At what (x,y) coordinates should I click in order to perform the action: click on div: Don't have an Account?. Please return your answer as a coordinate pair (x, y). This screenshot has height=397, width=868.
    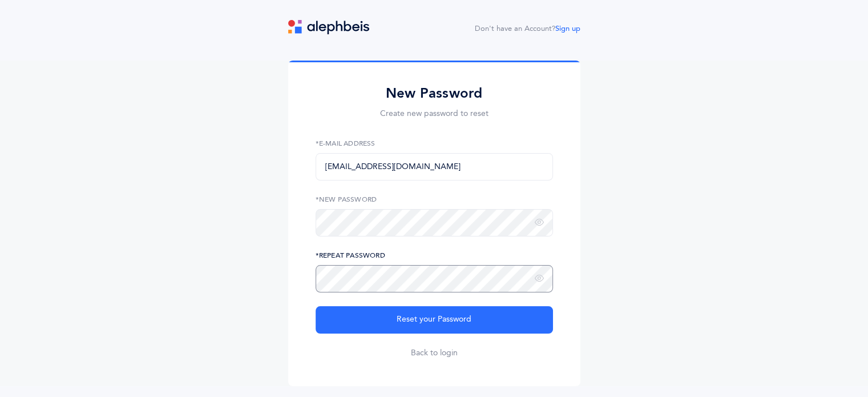
    Looking at the image, I should click on (527, 29).